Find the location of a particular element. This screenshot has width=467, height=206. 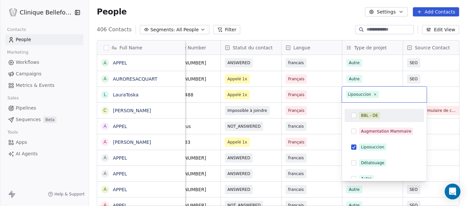

div: Augmentation Mammaire is located at coordinates (386, 131).